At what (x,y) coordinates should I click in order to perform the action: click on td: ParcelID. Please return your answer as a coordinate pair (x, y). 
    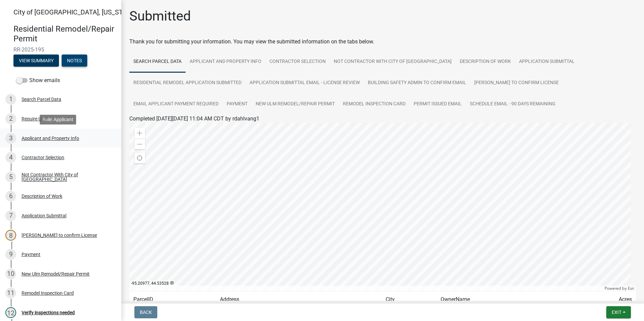
    Looking at the image, I should click on (172, 299).